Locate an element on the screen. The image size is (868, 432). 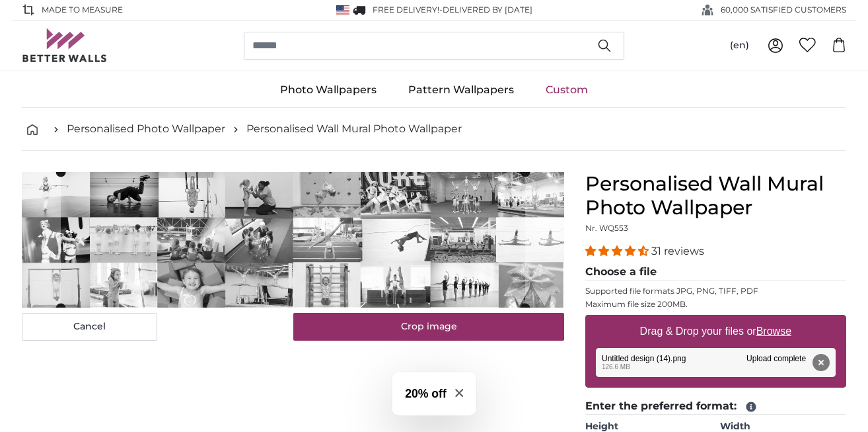
span: 60,000 SATISFIED CUSTOMERS is located at coordinates (784, 10).